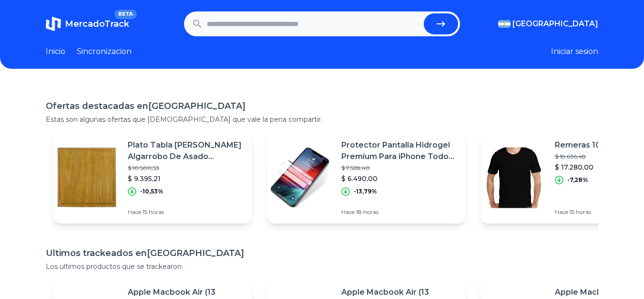 This screenshot has height=299, width=644. I want to click on img: Argentina, so click(505, 24).